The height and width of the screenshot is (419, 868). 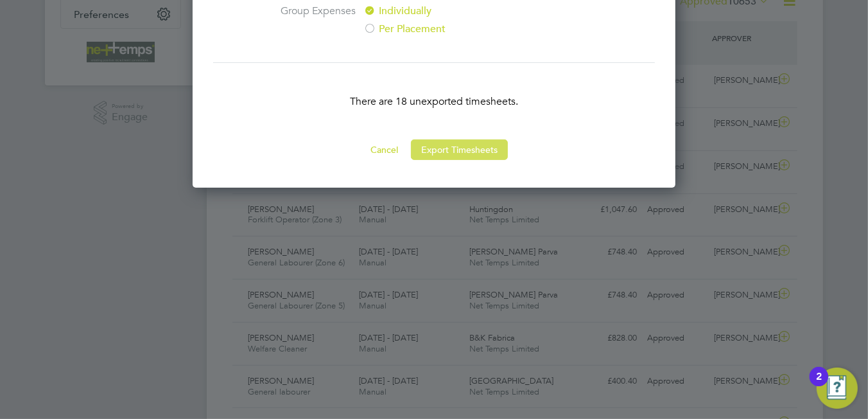 I want to click on button: Export Timesheets, so click(x=459, y=149).